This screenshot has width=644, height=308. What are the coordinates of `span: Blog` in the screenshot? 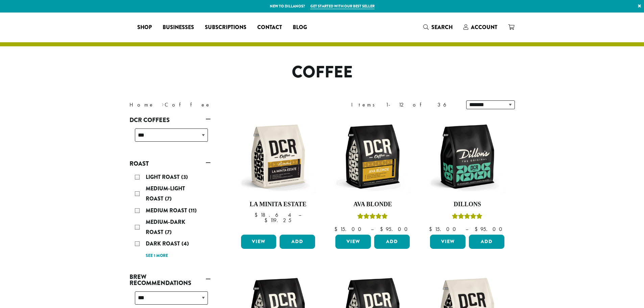 It's located at (300, 27).